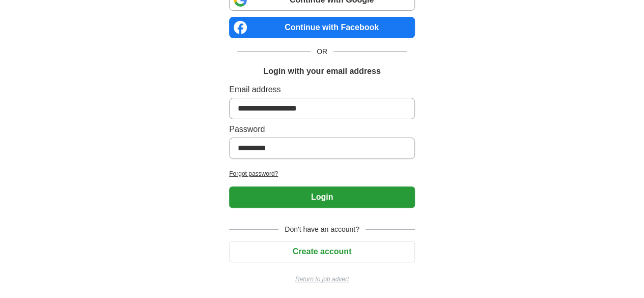  I want to click on a: Create account, so click(322, 251).